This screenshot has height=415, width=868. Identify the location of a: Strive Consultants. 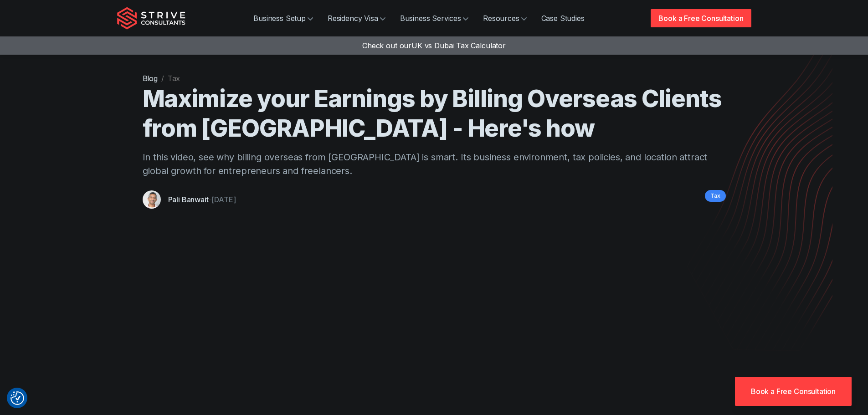
(151, 18).